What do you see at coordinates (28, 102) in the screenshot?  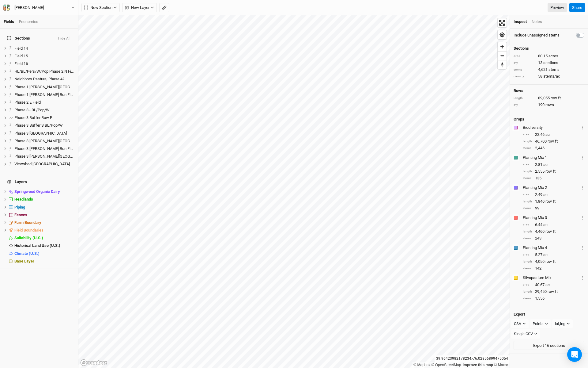 I see `span: Phase 2 E Field` at bounding box center [28, 102].